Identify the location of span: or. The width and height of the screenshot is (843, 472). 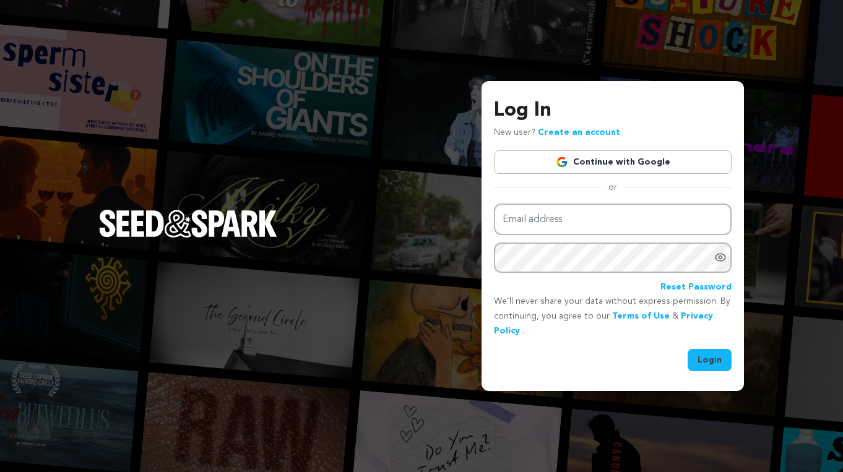
(613, 188).